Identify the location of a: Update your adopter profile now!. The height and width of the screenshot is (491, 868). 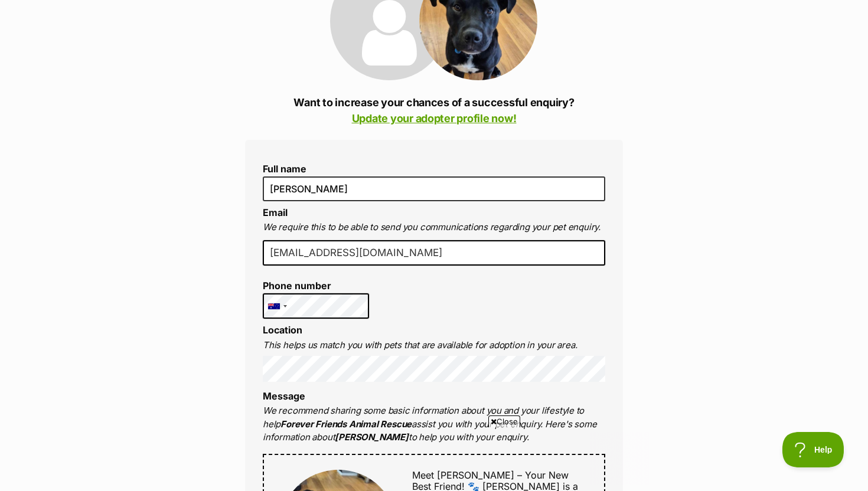
(434, 118).